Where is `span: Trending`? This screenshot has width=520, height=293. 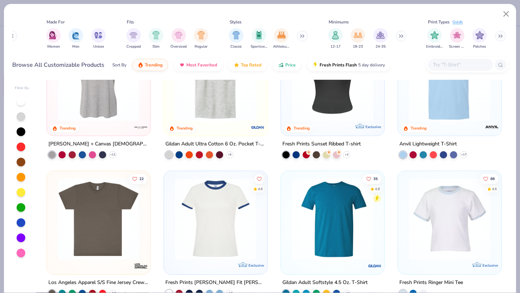
span: Trending is located at coordinates (153, 65).